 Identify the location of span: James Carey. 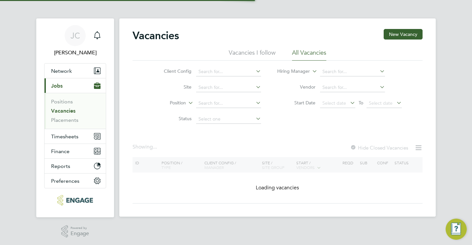
(75, 53).